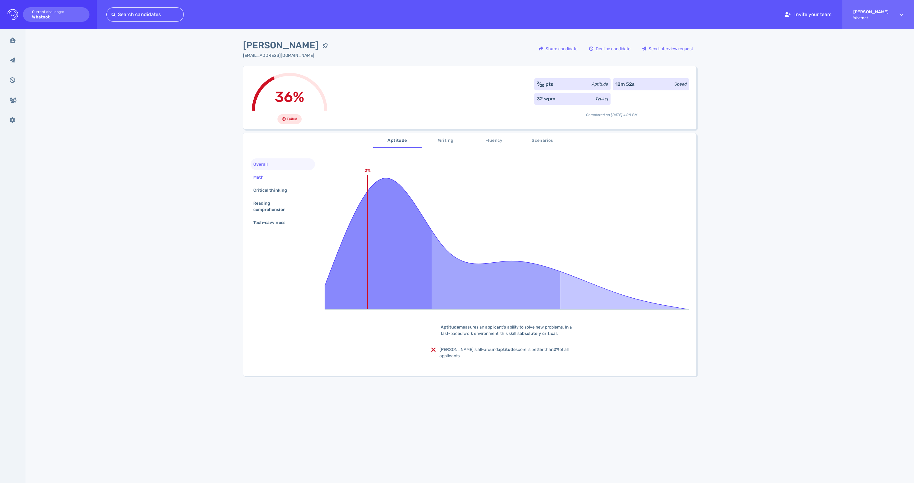  I want to click on div: Aptitude, so click(600, 84).